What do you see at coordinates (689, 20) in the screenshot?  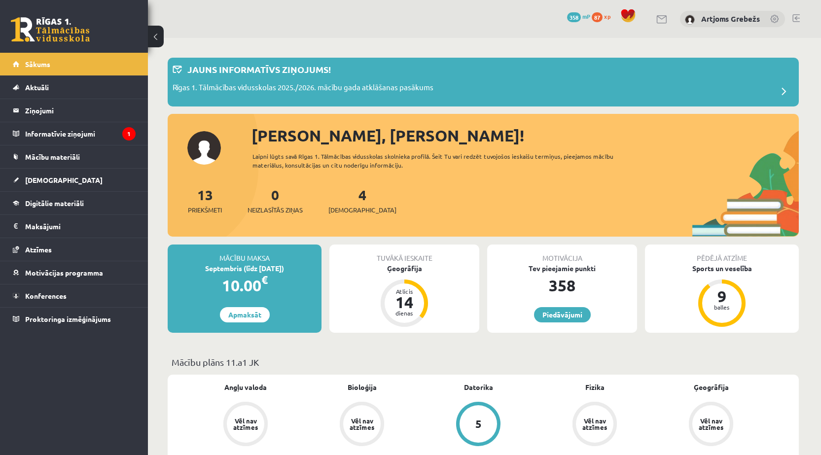 I see `img: Artjoms Grebežs` at bounding box center [689, 20].